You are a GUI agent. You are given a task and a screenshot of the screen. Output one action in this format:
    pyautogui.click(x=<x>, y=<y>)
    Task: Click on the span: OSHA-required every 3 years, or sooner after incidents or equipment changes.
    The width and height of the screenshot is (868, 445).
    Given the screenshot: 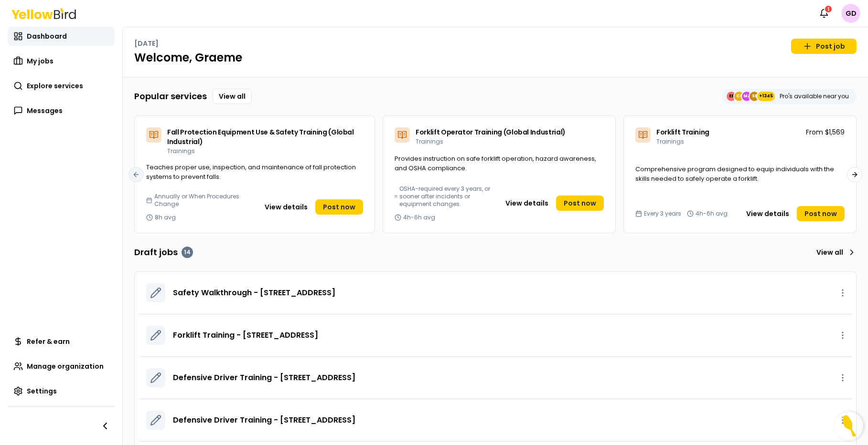 What is the action you would take?
    pyautogui.click(x=448, y=196)
    